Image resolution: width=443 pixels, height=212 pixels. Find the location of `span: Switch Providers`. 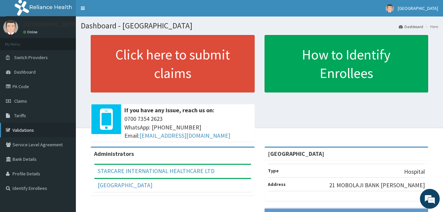

span: Switch Providers is located at coordinates (31, 57).